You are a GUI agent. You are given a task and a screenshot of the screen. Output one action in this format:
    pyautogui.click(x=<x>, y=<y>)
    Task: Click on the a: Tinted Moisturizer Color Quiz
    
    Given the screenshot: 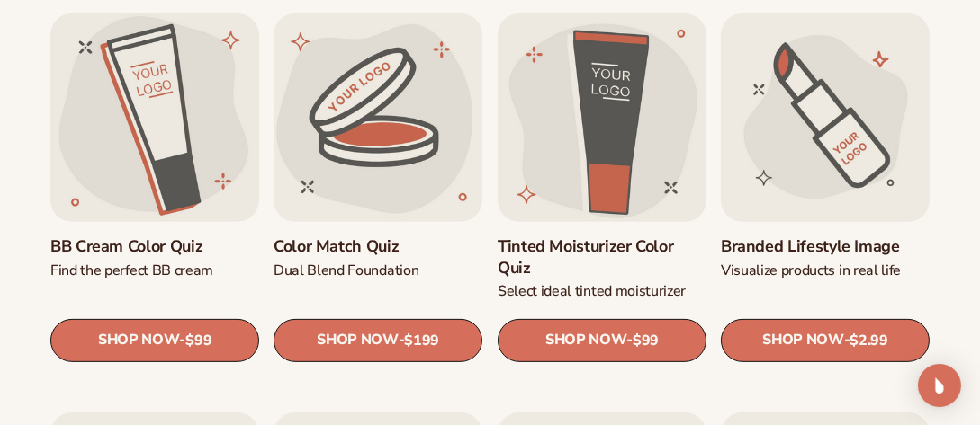 What is the action you would take?
    pyautogui.click(x=602, y=258)
    